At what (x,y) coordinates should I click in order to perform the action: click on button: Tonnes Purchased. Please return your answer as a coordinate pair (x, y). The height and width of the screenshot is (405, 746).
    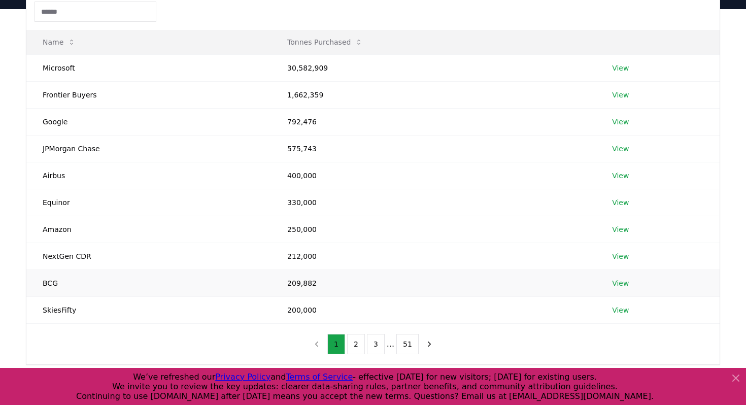
    Looking at the image, I should click on (325, 42).